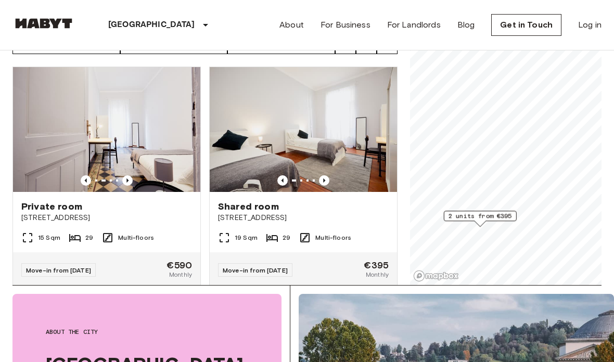  I want to click on img: Marketing picture of unit IT-13-001-001-23H, so click(304, 130).